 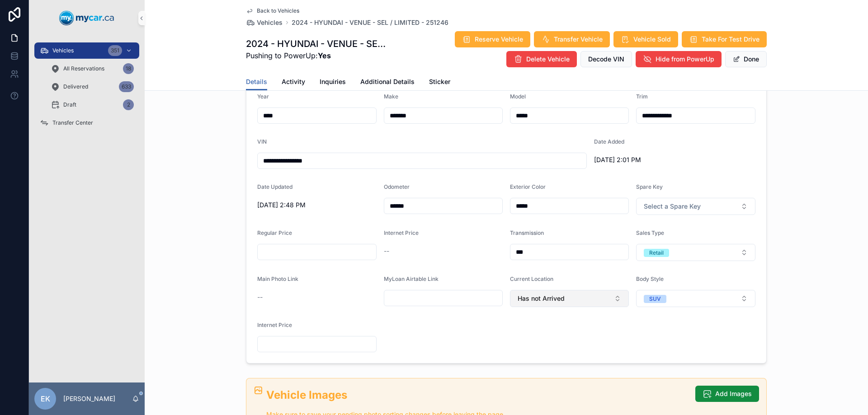 I want to click on span: Current Location, so click(x=532, y=279).